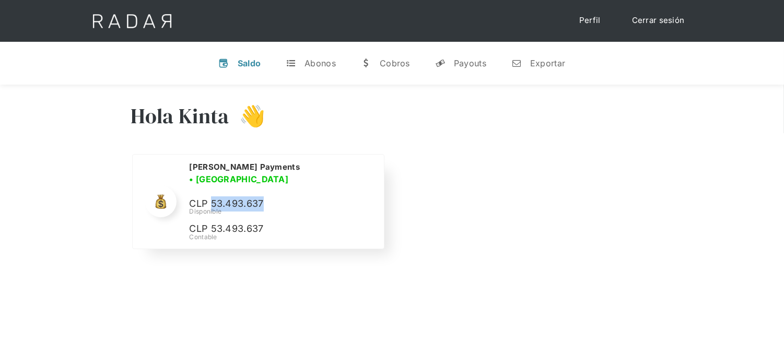  What do you see at coordinates (249, 63) in the screenshot?
I see `div: Saldo` at bounding box center [249, 63].